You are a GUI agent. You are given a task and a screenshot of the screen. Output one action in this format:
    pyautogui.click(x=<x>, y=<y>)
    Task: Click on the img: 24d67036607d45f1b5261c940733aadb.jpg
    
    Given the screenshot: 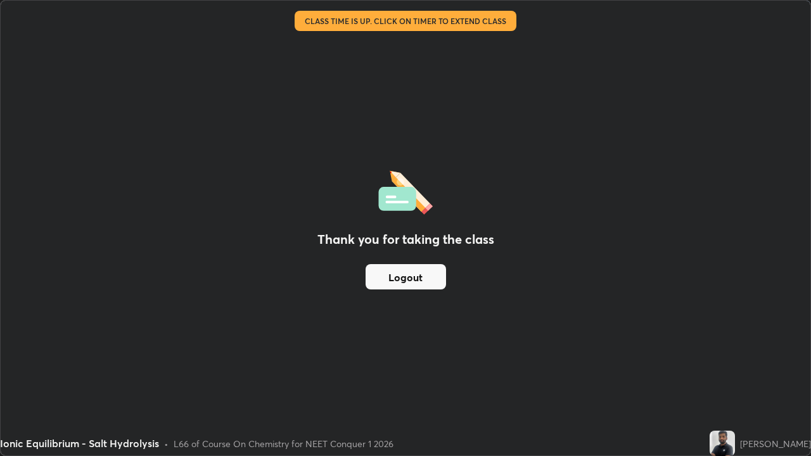 What is the action you would take?
    pyautogui.click(x=722, y=443)
    